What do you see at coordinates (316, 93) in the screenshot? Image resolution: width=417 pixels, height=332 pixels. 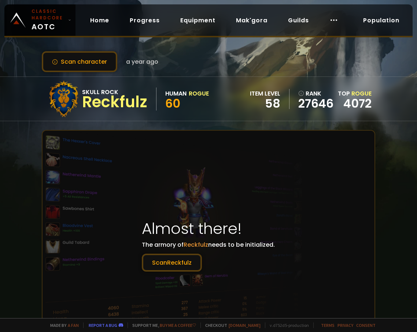 I see `div: rank` at bounding box center [316, 93].